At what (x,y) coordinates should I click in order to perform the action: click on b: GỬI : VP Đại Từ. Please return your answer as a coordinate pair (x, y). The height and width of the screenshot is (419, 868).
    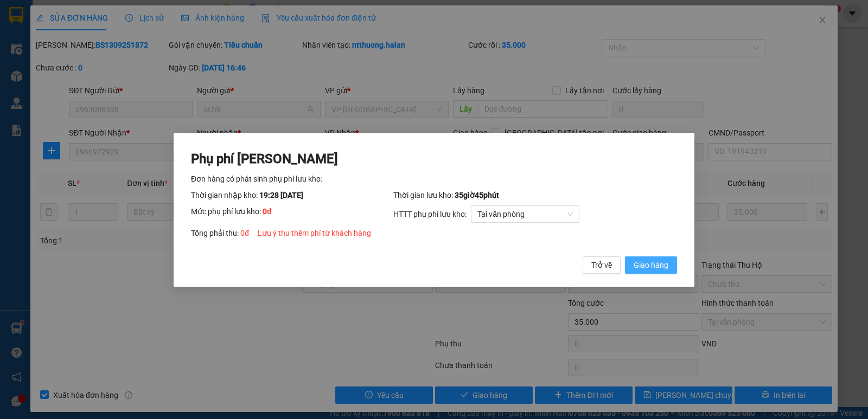
    Looking at the image, I should click on (65, 83).